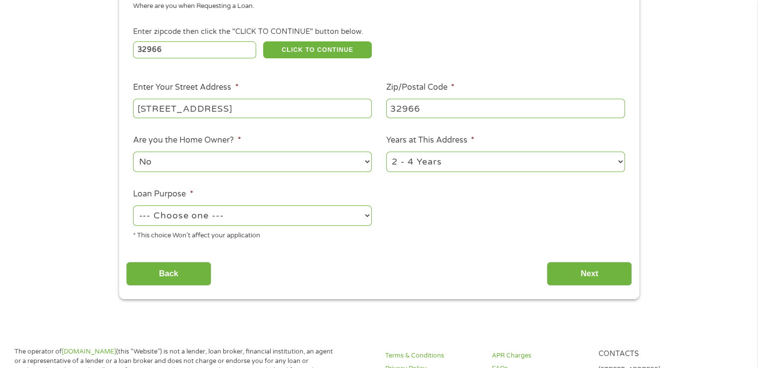 The height and width of the screenshot is (368, 758). Describe the element at coordinates (194, 50) in the screenshot. I see `input: Enter Zipcode (e.g 01510)` at that location.